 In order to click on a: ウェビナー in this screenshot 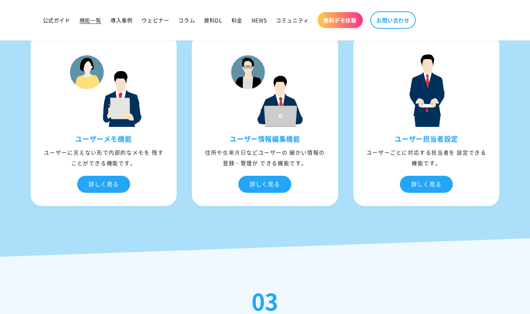, I will do `click(155, 20)`.